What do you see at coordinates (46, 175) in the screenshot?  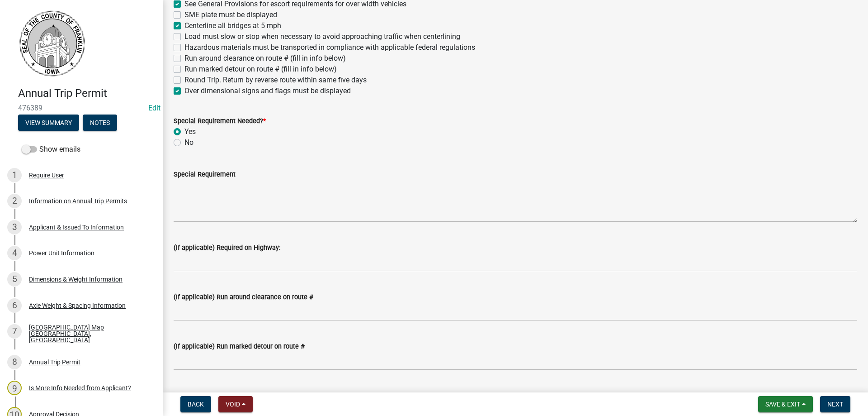 I see `div: Require User` at bounding box center [46, 175].